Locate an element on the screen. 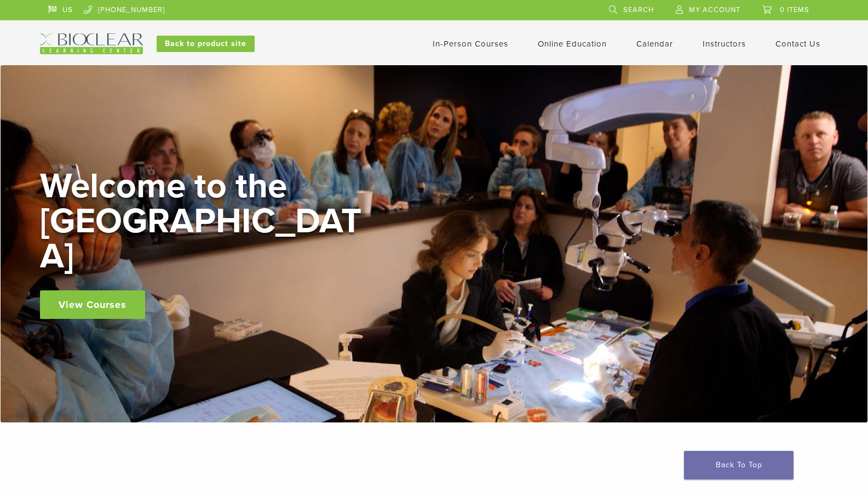  span: My Account is located at coordinates (715, 10).